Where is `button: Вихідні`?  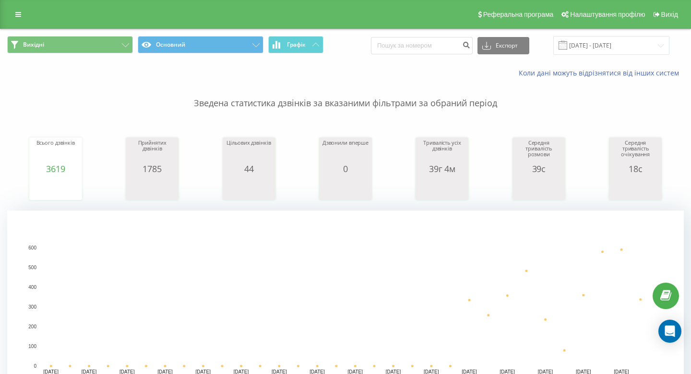
button: Вихідні is located at coordinates (70, 45).